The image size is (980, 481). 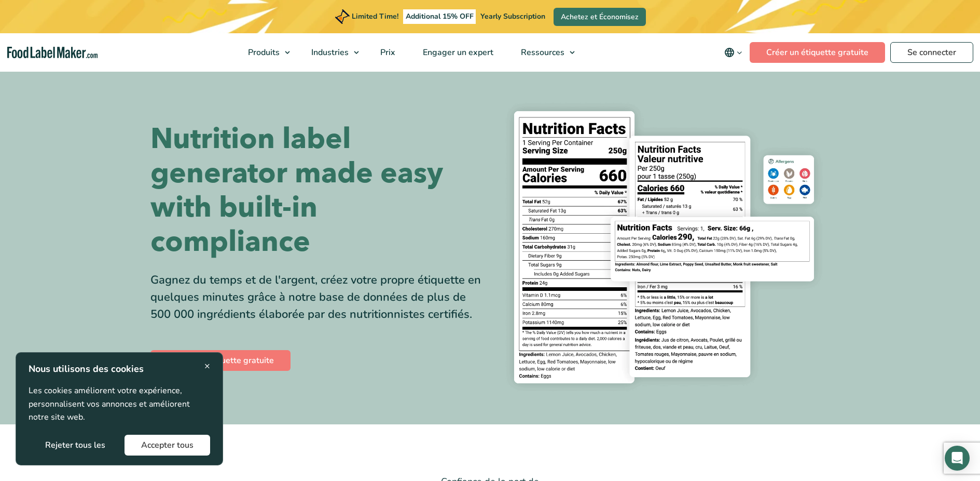 I want to click on a: Ressources, so click(x=544, y=52).